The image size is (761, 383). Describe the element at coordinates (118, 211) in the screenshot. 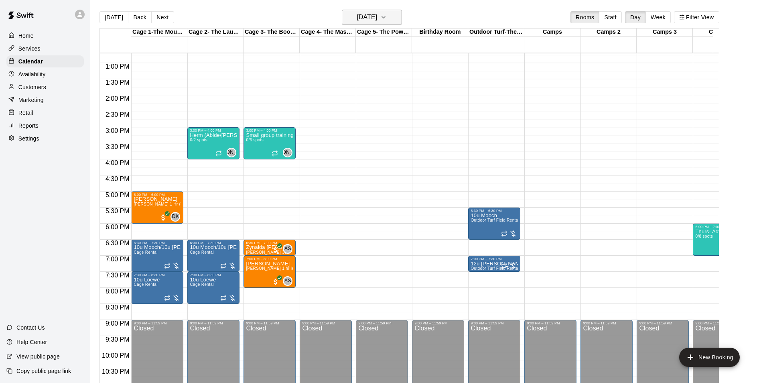

I see `span: 5:30 PM` at that location.